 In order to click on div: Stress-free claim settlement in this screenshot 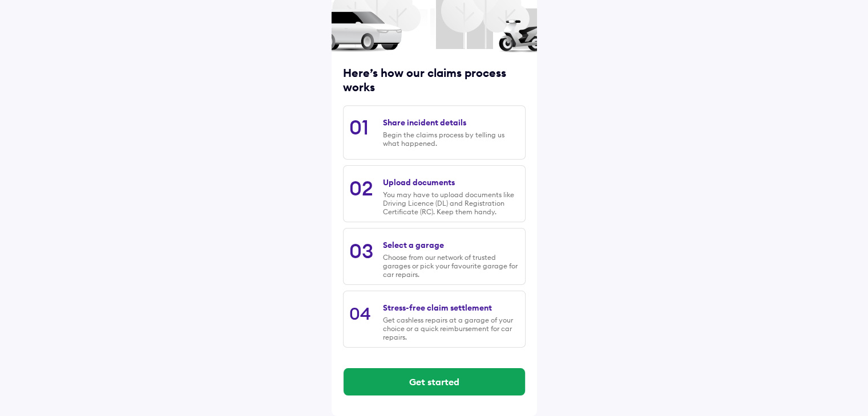, I will do `click(437, 308)`.